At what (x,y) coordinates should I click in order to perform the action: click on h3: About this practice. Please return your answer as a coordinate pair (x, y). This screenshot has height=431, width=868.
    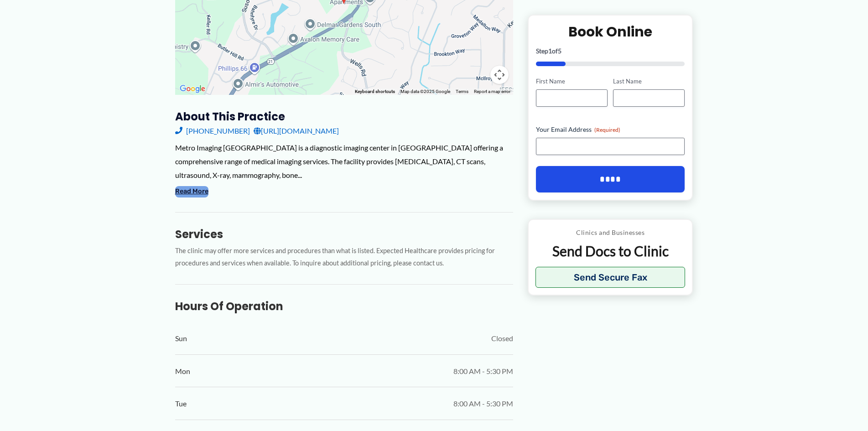
    Looking at the image, I should click on (344, 117).